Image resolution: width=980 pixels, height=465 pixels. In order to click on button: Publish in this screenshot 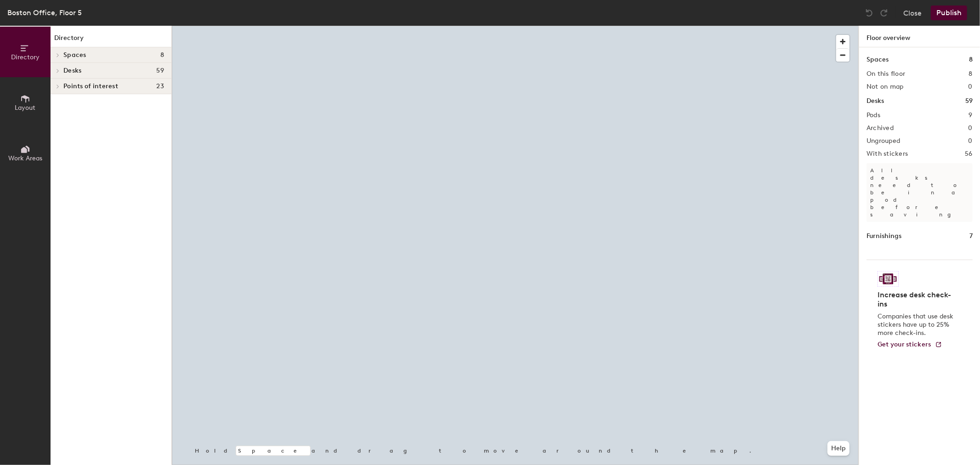, I will do `click(949, 13)`.